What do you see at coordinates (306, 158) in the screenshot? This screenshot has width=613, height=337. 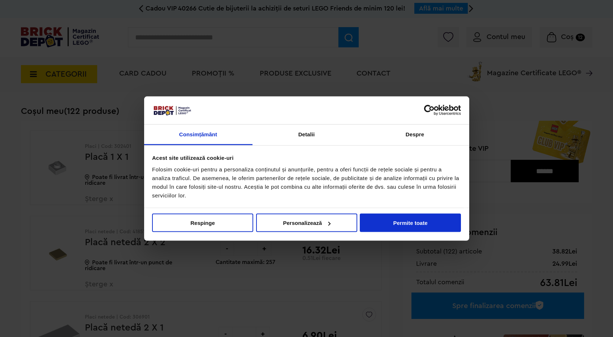 I see `div: Acest site utilizează cookie-uri` at bounding box center [306, 158].